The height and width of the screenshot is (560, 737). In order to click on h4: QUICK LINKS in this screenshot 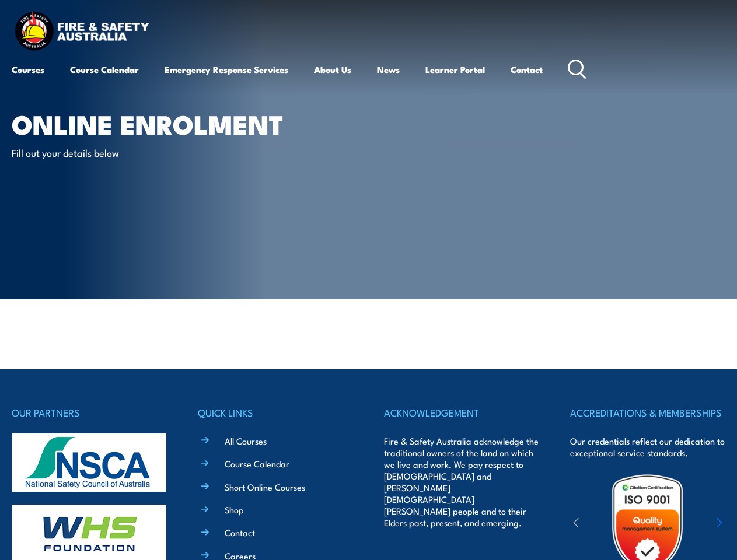, I will do `click(275, 412)`.